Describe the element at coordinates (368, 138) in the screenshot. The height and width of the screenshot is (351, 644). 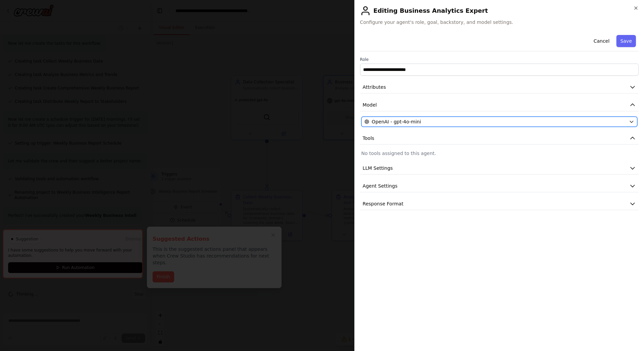
I see `span: Tools` at that location.